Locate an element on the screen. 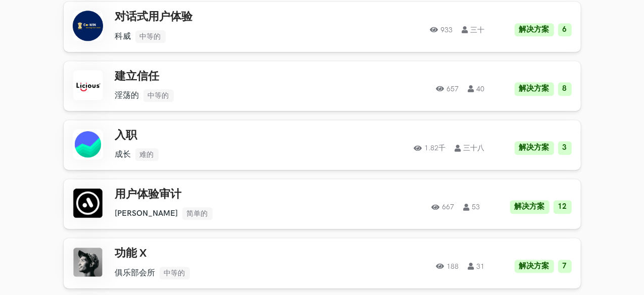 This screenshot has height=295, width=644. font: 简单的 is located at coordinates (197, 214).